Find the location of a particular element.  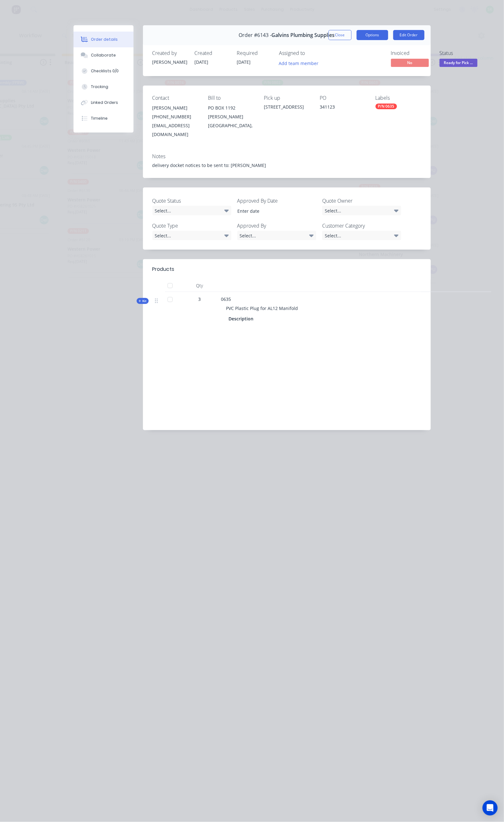

label: Customer Category is located at coordinates (362, 226).